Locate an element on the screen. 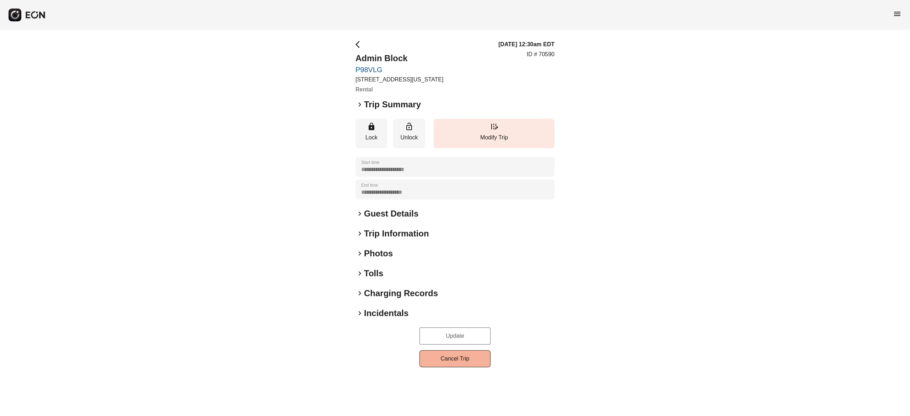 This screenshot has width=910, height=416. h2: Trip Summary is located at coordinates (393, 105).